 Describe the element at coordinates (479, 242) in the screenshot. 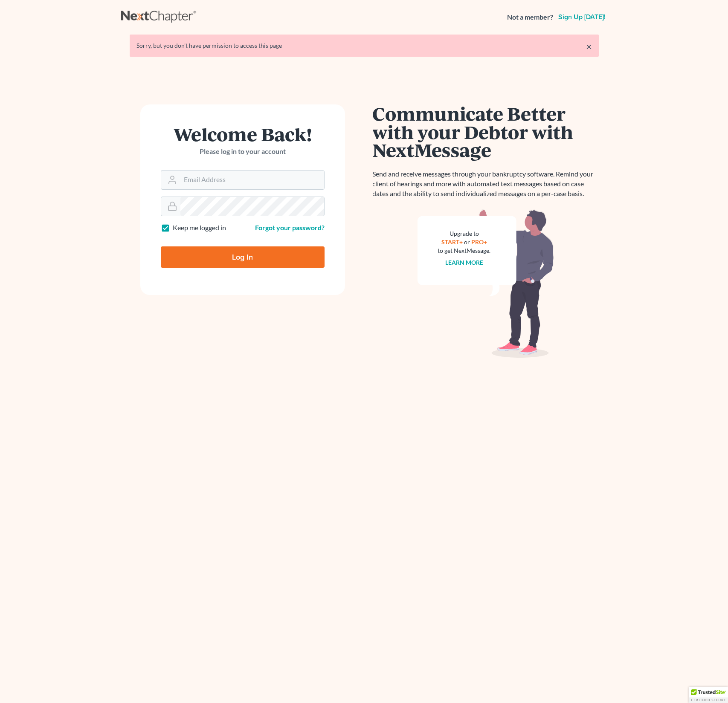

I see `a: PRO+` at that location.